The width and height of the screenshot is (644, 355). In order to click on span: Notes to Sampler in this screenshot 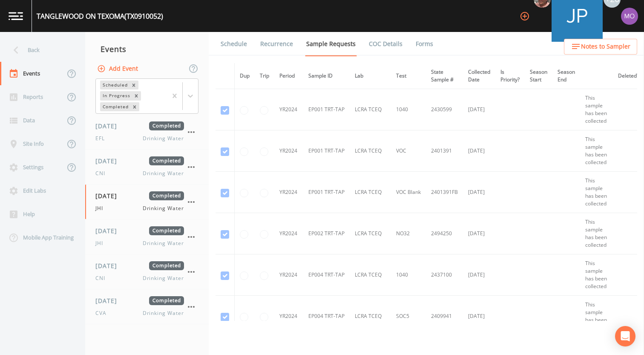, I will do `click(606, 47)`.